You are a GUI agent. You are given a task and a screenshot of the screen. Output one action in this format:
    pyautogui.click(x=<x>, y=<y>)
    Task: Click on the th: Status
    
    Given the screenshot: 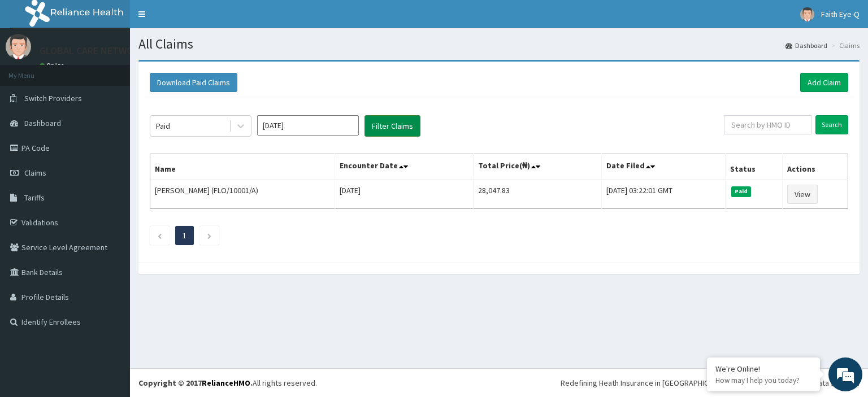 What is the action you would take?
    pyautogui.click(x=753, y=167)
    